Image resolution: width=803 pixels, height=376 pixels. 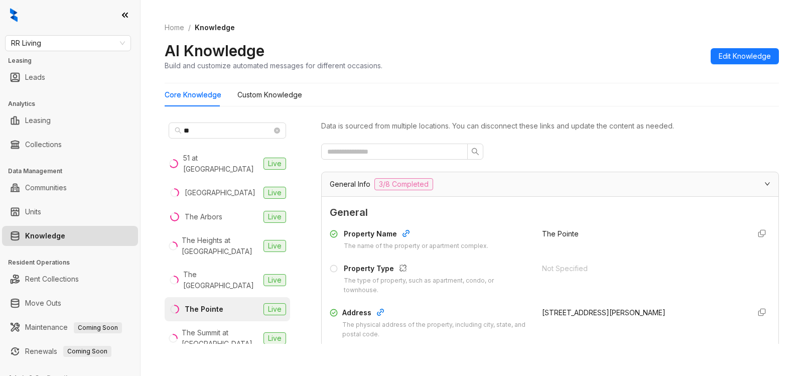 I want to click on li: Collections, so click(x=70, y=145).